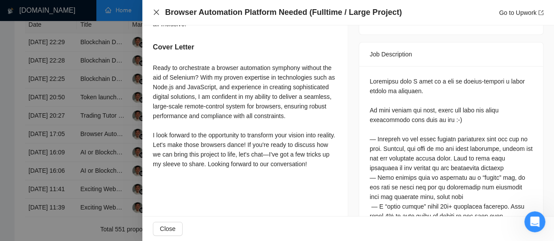 This screenshot has height=241, width=554. Describe the element at coordinates (156, 12) in the screenshot. I see `span: close` at that location.